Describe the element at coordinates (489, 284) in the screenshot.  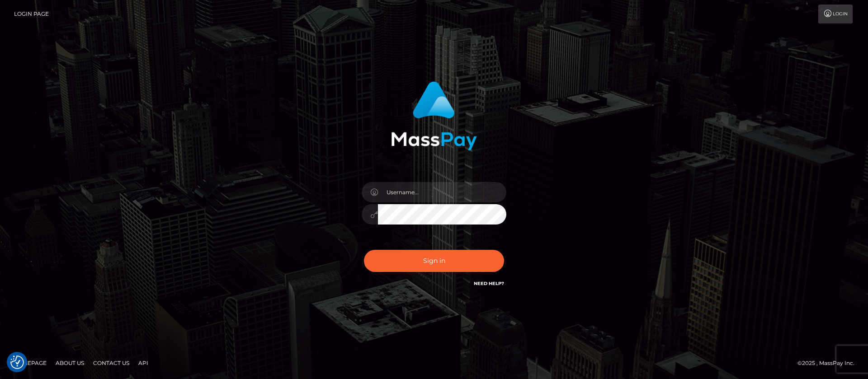
I see `a: Need Help?` at that location.